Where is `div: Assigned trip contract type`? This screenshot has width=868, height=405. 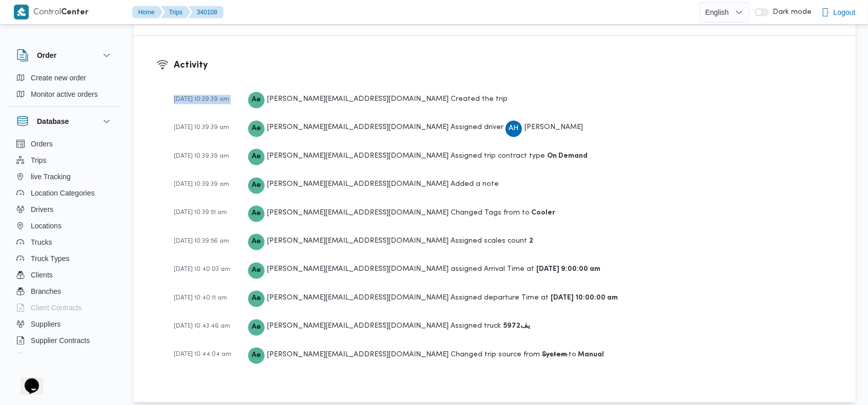 div: Assigned trip contract type is located at coordinates (418, 156).